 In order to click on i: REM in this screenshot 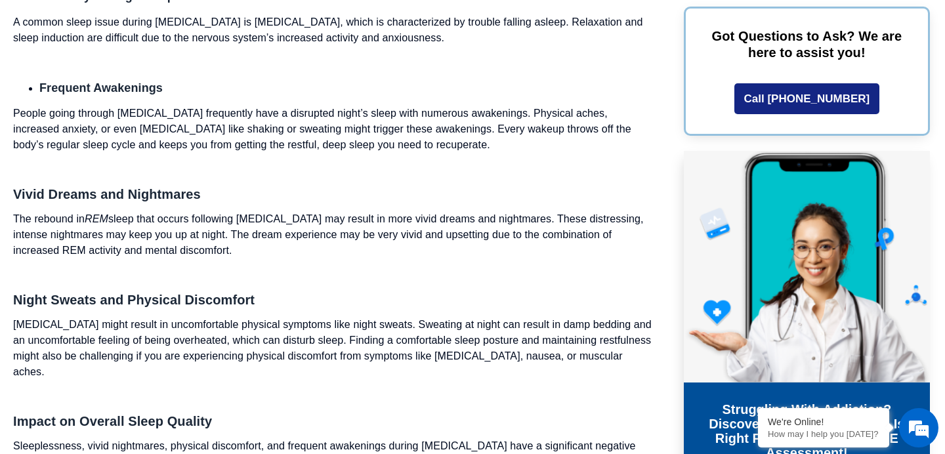, I will do `click(96, 218)`.